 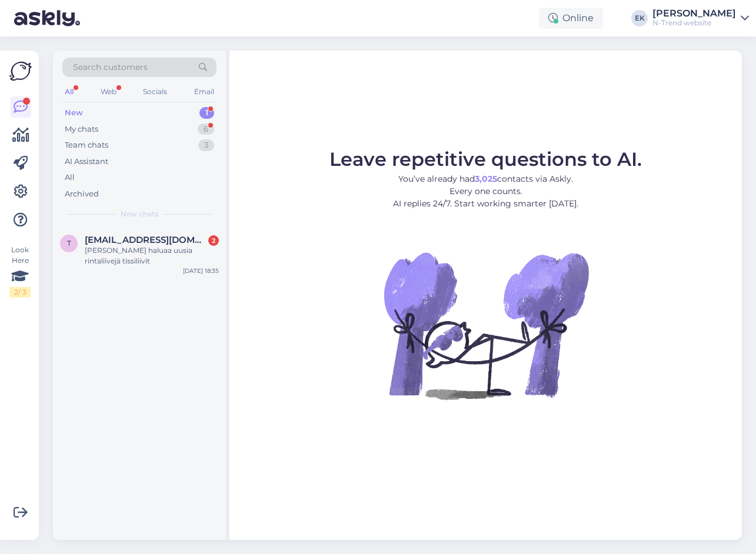 What do you see at coordinates (146, 240) in the screenshot?
I see `span: turpeinensami0@gmail.com` at bounding box center [146, 240].